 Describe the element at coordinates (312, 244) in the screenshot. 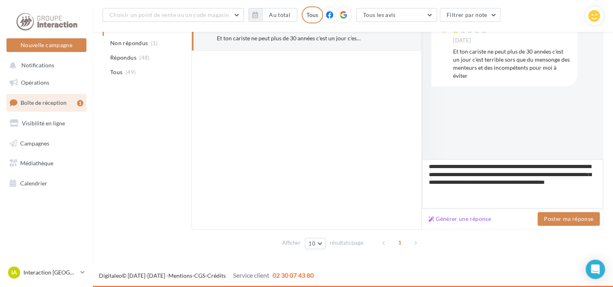

I see `span: 10` at that location.